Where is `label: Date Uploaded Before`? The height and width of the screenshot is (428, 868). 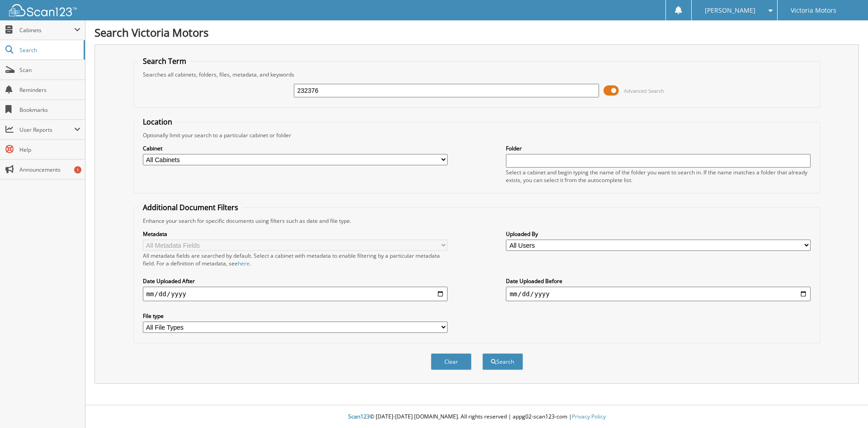
label: Date Uploaded Before is located at coordinates (658, 281).